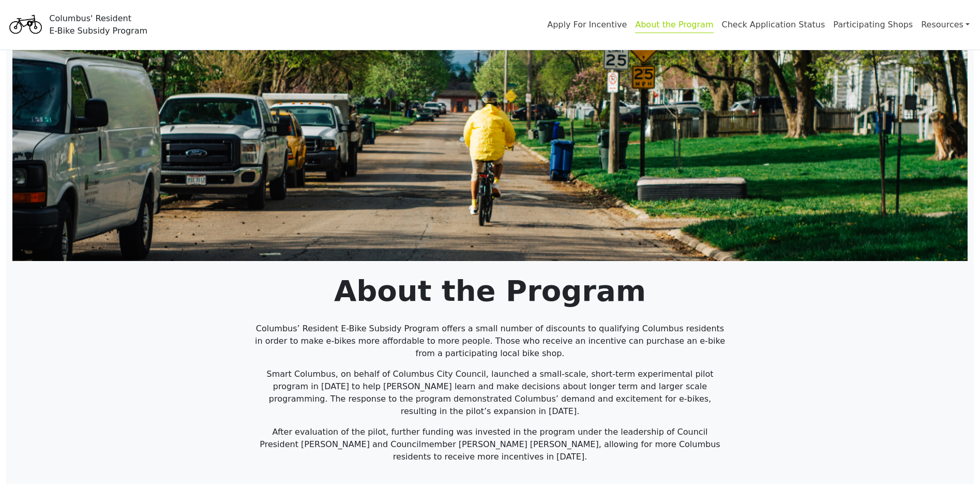 The width and height of the screenshot is (980, 490). Describe the element at coordinates (490, 291) in the screenshot. I see `h1: About the Program` at that location.